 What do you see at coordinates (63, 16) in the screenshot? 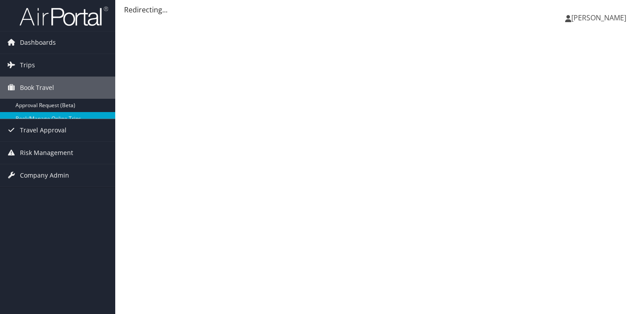
I see `img: airportal-logo.png` at bounding box center [63, 16].